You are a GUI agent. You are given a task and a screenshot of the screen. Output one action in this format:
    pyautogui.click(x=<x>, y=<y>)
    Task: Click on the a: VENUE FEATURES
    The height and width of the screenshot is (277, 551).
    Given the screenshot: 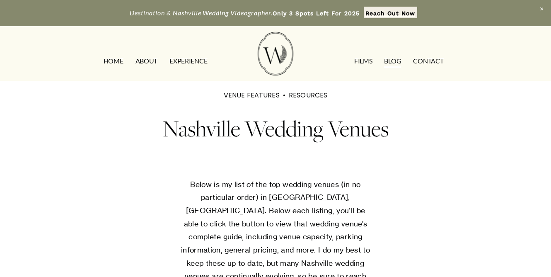 What is the action you would take?
    pyautogui.click(x=252, y=95)
    